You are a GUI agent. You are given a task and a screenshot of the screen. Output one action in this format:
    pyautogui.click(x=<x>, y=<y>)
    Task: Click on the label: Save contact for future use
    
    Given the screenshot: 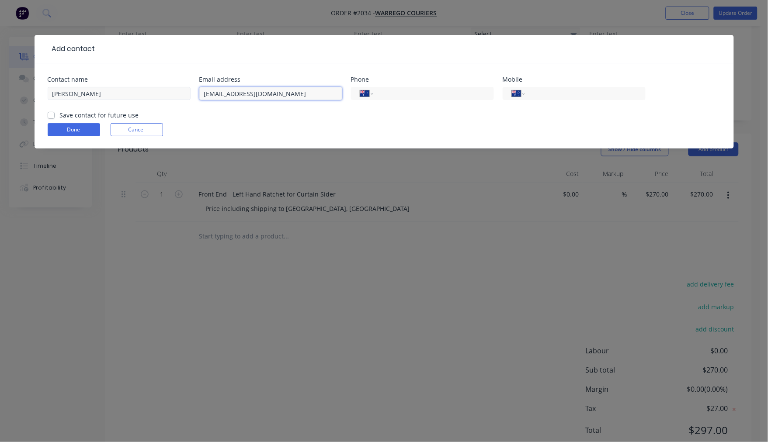 What is the action you would take?
    pyautogui.click(x=99, y=115)
    